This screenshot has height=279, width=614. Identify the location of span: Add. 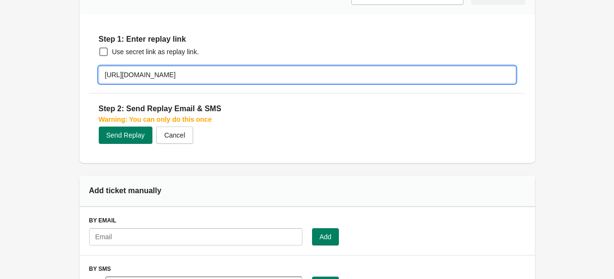
(325, 237).